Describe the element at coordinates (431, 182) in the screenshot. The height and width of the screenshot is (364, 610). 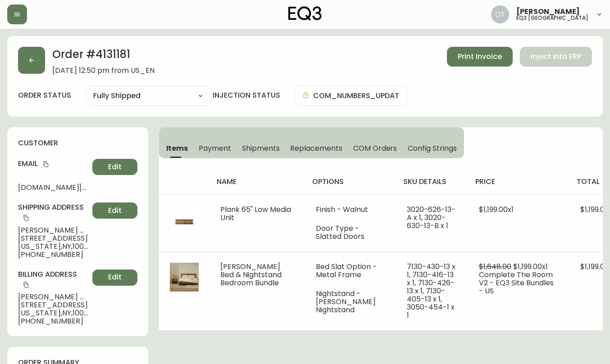
I see `h4: sku details` at that location.